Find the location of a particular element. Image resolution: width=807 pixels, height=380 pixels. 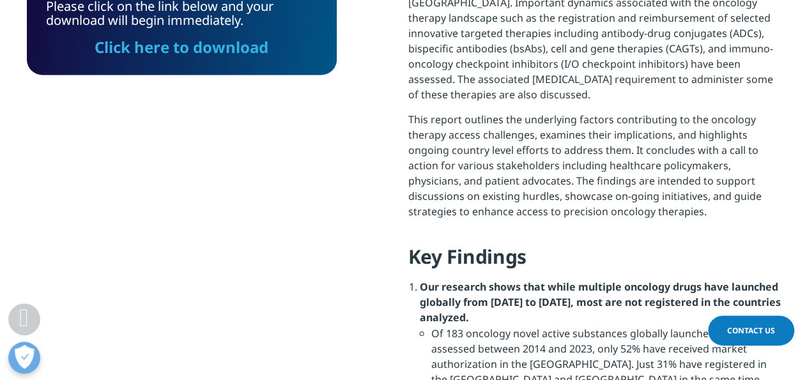

button: Open Preferences is located at coordinates (24, 358).